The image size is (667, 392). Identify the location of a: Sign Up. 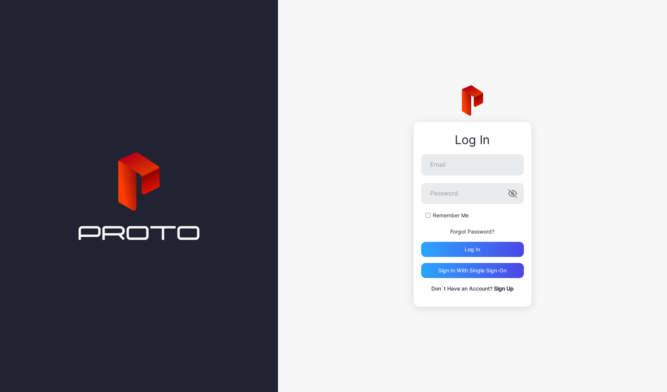
(504, 288).